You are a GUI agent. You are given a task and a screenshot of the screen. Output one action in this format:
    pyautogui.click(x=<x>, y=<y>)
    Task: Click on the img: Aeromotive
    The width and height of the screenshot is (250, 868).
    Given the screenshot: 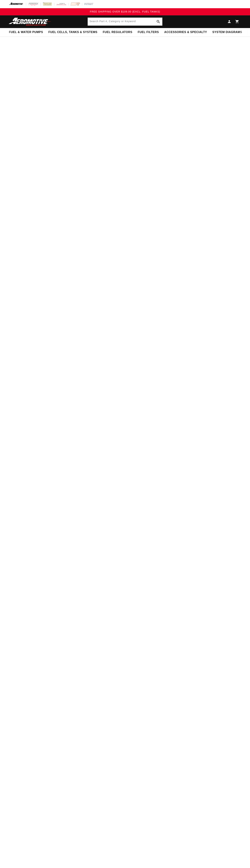 What is the action you would take?
    pyautogui.click(x=30, y=22)
    